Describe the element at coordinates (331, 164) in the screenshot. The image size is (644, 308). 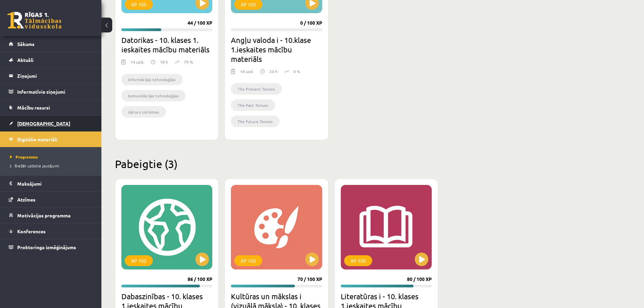
I see `h2: Pabeigtie (3)` at that location.